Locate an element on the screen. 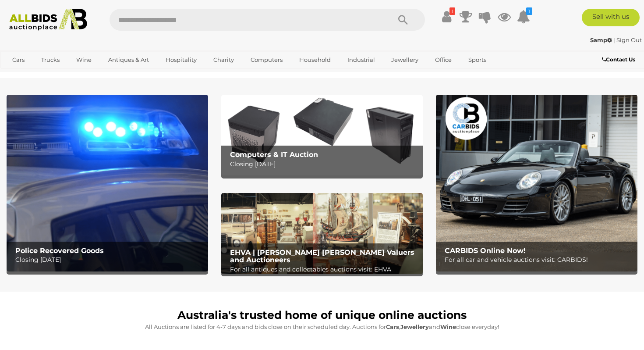  strong: Cars is located at coordinates (393, 327).